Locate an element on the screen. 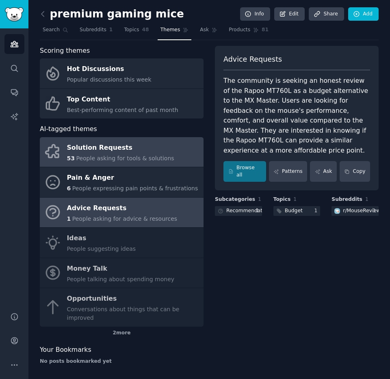  span: Subcategories is located at coordinates (235, 200).